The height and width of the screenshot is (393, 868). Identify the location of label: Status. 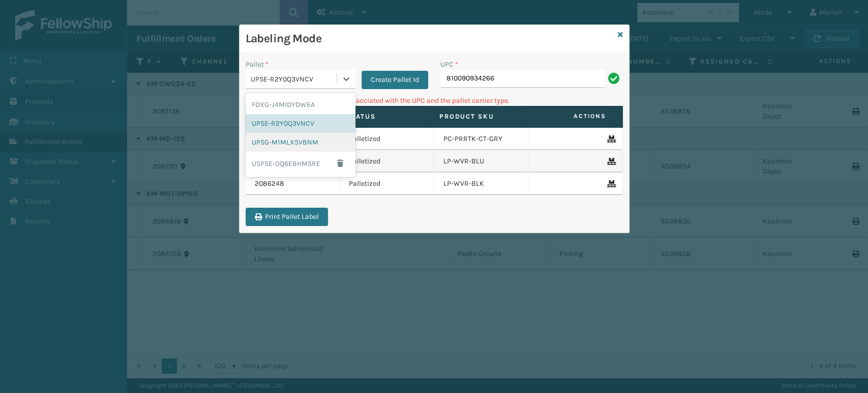
(384, 117).